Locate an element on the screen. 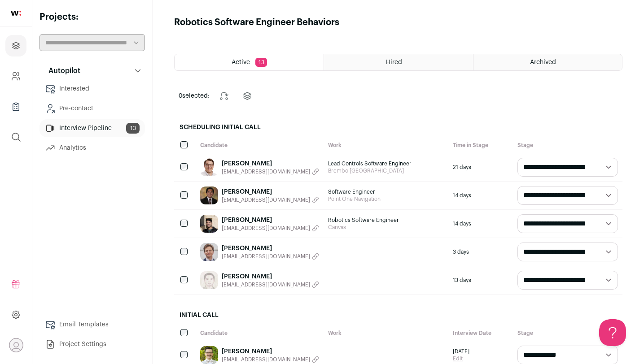 The image size is (644, 364). span: Lead Controls Software Engineer is located at coordinates (386, 163).